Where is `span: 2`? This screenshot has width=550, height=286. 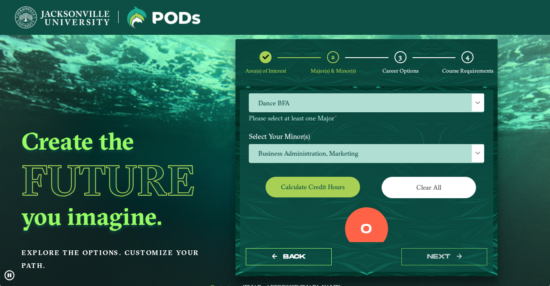 span: 2 is located at coordinates (333, 57).